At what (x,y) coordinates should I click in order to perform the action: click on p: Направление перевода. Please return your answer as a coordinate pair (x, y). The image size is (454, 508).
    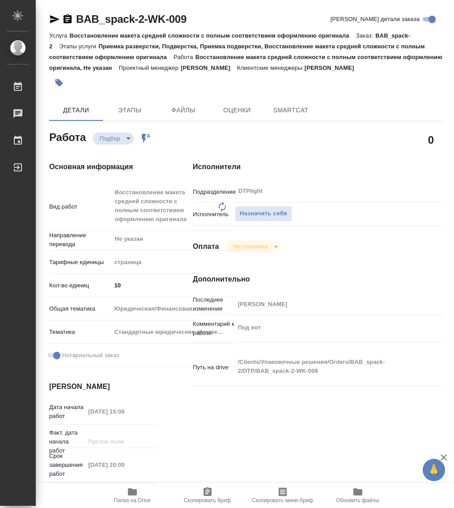
    Looking at the image, I should click on (80, 240).